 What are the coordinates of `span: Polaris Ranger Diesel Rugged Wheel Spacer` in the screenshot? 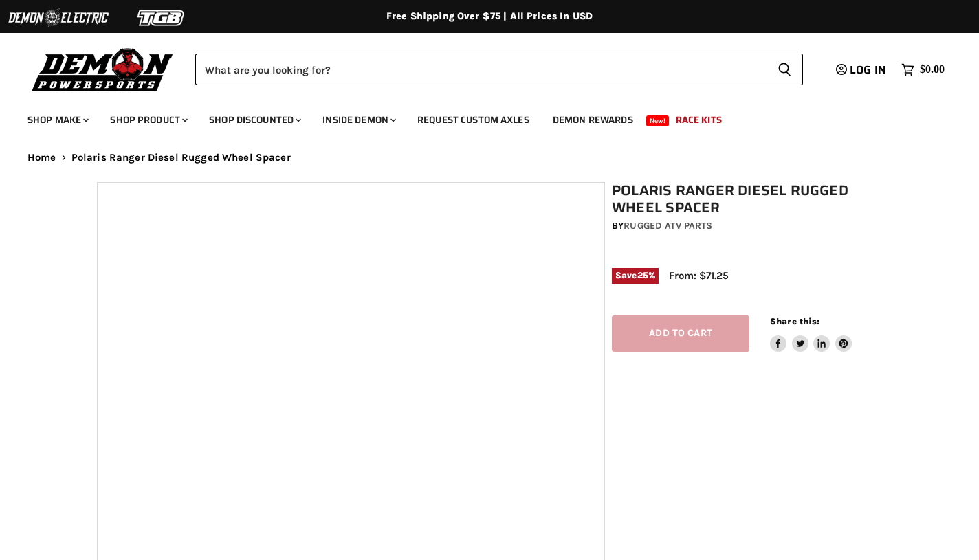 It's located at (181, 158).